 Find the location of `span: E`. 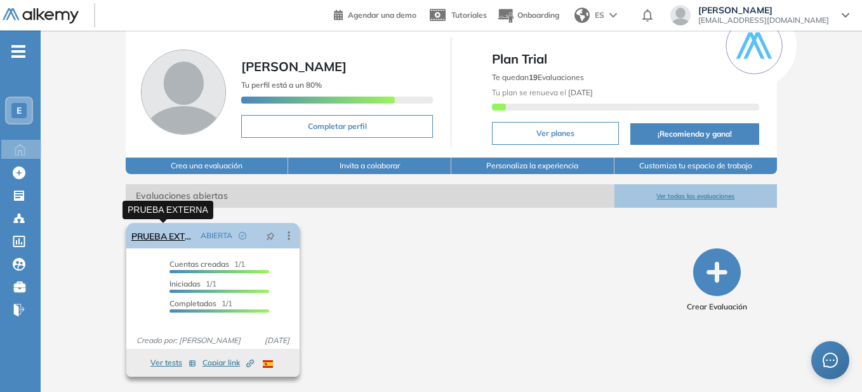

span: E is located at coordinates (19, 110).